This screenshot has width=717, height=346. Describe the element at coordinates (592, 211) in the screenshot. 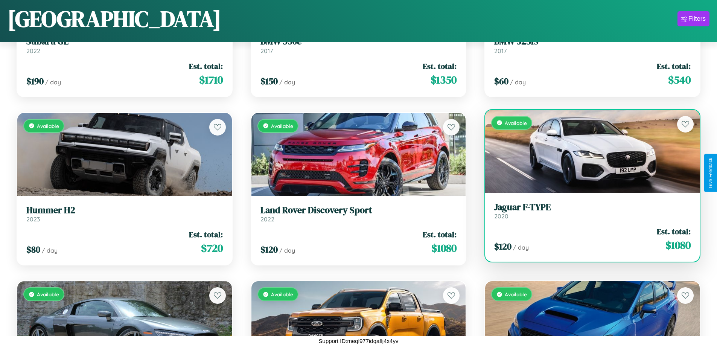

I see `a: Jaguar F-TYPE2020` at that location.